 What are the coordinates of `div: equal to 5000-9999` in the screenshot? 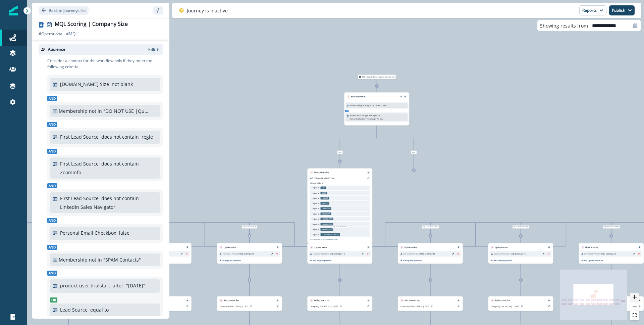 It's located at (340, 227).